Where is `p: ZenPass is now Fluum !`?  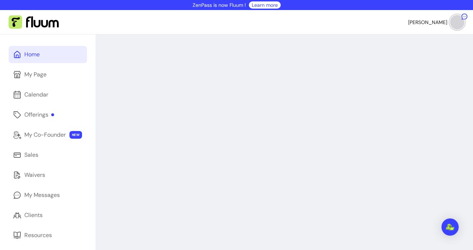 p: ZenPass is now Fluum ! is located at coordinates (219, 5).